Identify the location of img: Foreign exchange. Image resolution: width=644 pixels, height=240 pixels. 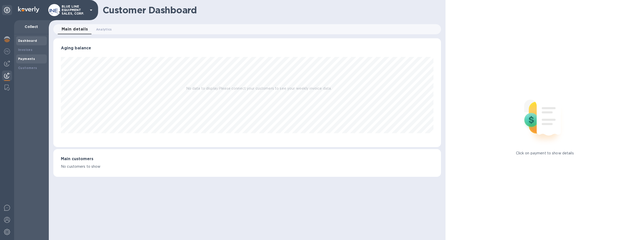
(7, 52).